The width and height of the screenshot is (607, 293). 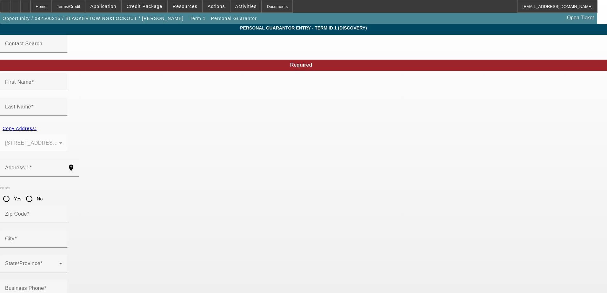 I want to click on button: Application, so click(x=103, y=6).